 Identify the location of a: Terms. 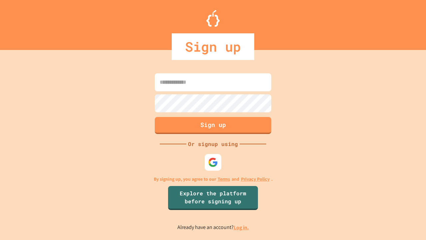
(224, 179).